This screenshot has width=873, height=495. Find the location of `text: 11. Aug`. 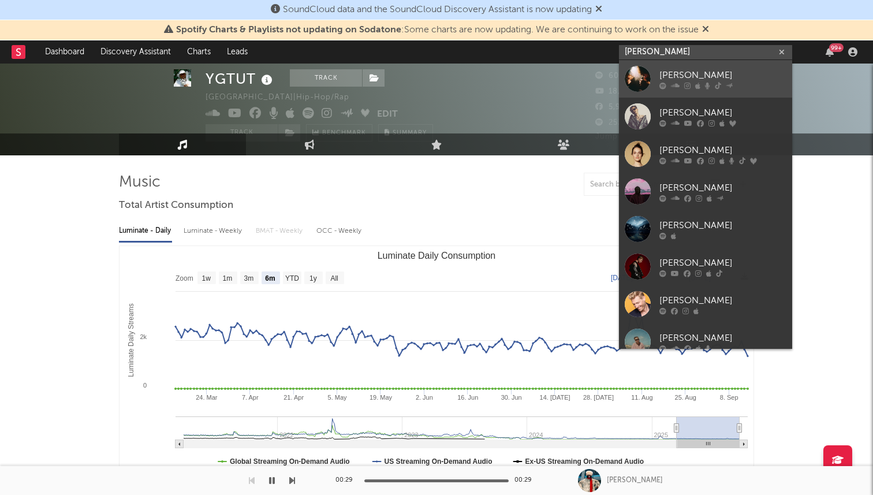

text: 11. Aug is located at coordinates (641, 397).